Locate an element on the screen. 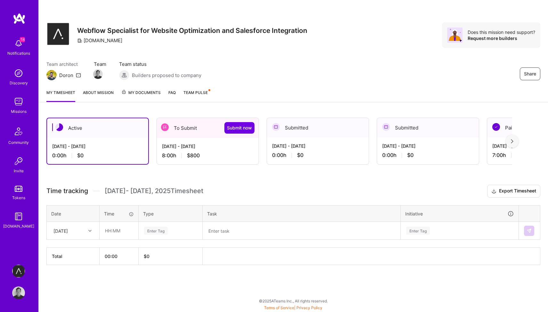 The image size is (548, 312). div: © 2025 ATeams Inc., All rights reserved. is located at coordinates (293, 301).